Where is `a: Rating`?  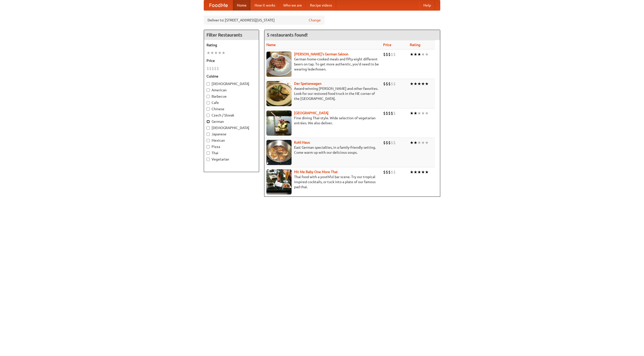
a: Rating is located at coordinates (415, 45).